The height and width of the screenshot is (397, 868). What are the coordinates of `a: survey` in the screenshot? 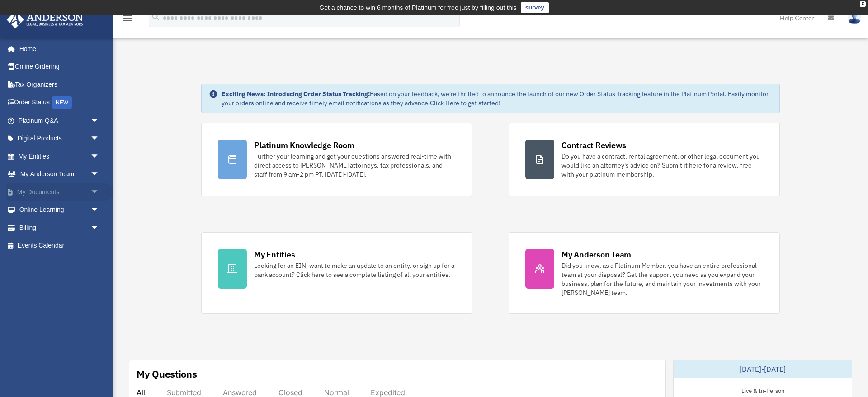 It's located at (535, 8).